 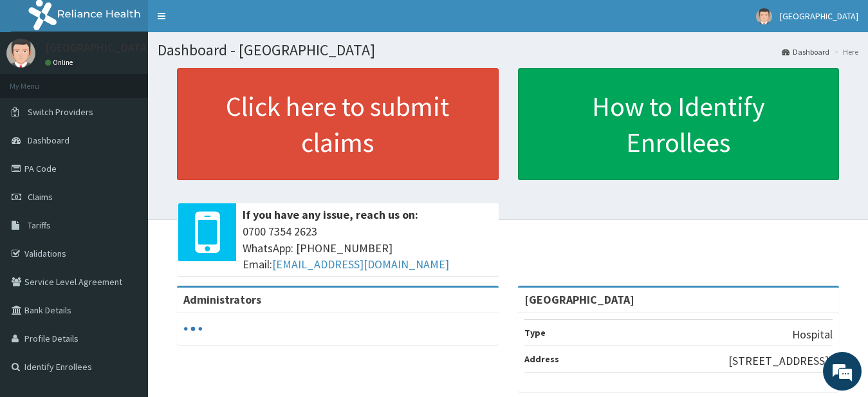 What do you see at coordinates (542, 359) in the screenshot?
I see `b: Address` at bounding box center [542, 359].